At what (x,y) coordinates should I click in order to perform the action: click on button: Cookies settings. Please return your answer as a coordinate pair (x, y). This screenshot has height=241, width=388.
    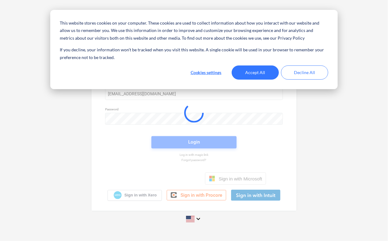
    Looking at the image, I should click on (206, 72).